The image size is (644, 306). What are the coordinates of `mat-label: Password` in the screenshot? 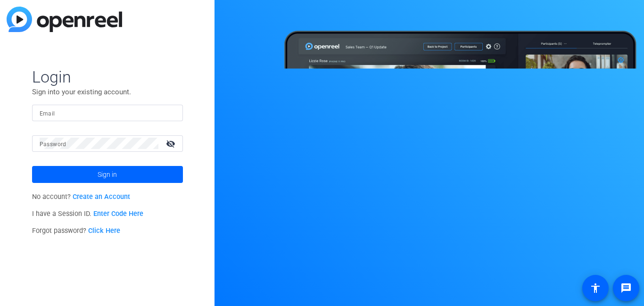 It's located at (53, 144).